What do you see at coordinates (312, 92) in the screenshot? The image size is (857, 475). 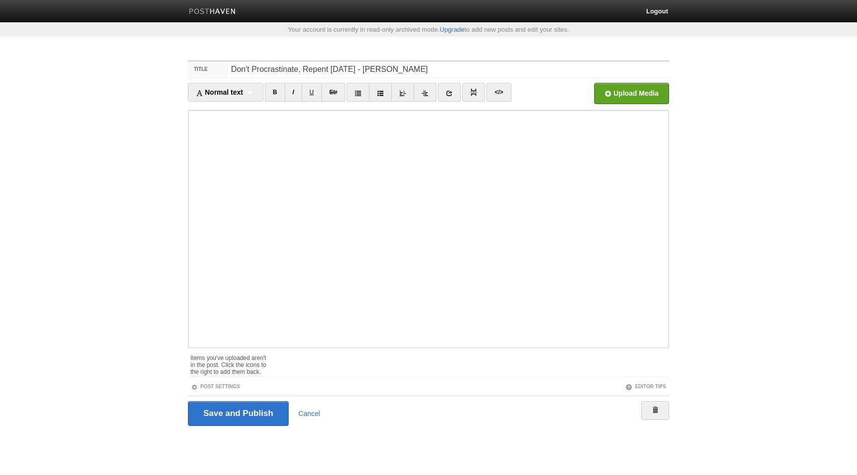 I see `a: U` at bounding box center [312, 92].